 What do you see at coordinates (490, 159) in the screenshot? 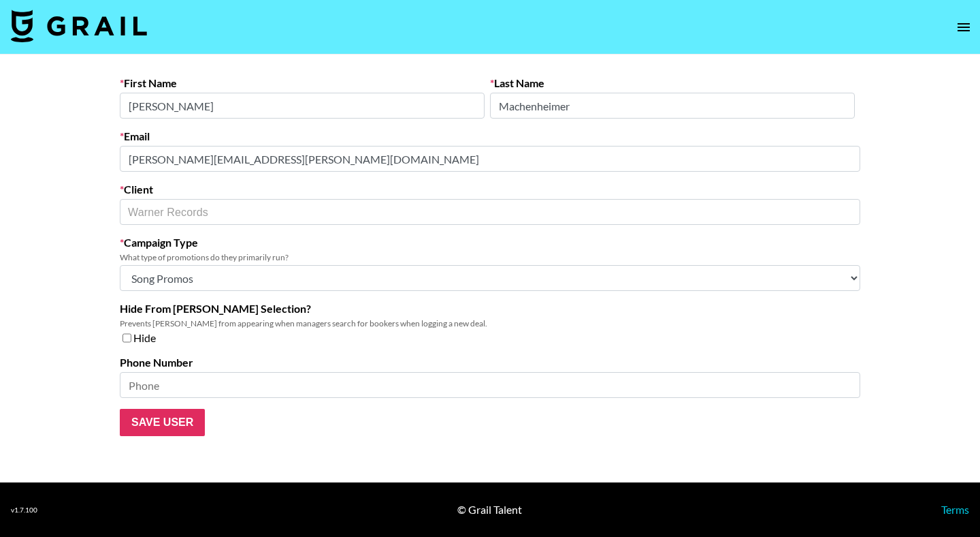
I see `input: Email` at bounding box center [490, 159].